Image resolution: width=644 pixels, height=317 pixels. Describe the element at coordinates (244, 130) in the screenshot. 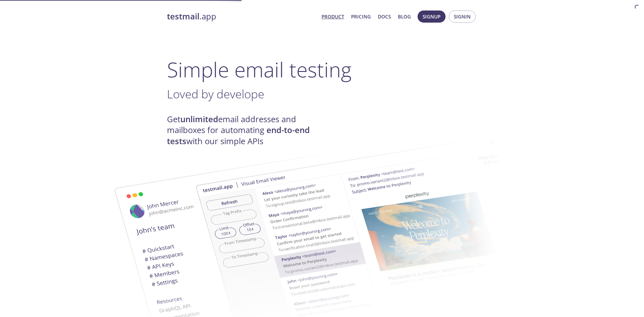

I see `h4: Get email addresses and mailboxes for automating with our simple APIs` at that location.